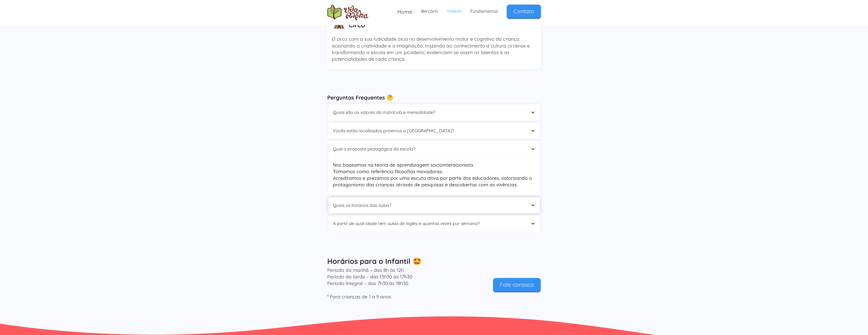 This screenshot has height=335, width=868. Describe the element at coordinates (348, 12) in the screenshot. I see `a: home` at that location.